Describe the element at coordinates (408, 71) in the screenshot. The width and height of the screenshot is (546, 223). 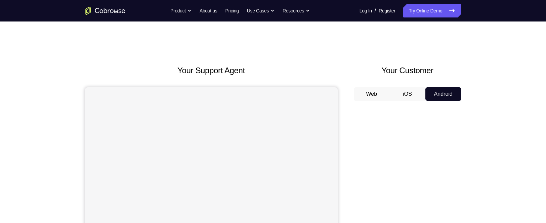
I see `h2: Your Customer` at that location.